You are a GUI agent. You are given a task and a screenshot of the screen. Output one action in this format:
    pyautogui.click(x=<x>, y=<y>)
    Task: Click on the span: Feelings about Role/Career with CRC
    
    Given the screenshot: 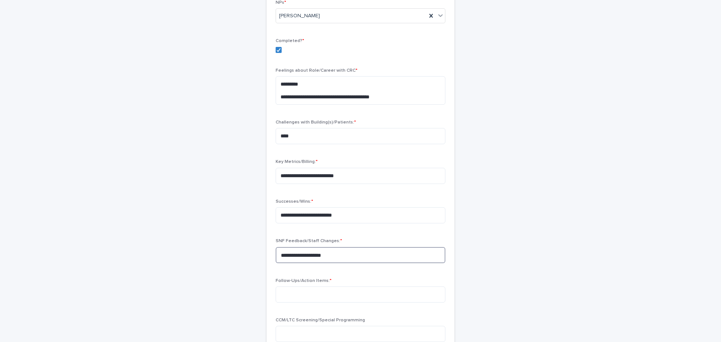 What is the action you would take?
    pyautogui.click(x=316, y=71)
    